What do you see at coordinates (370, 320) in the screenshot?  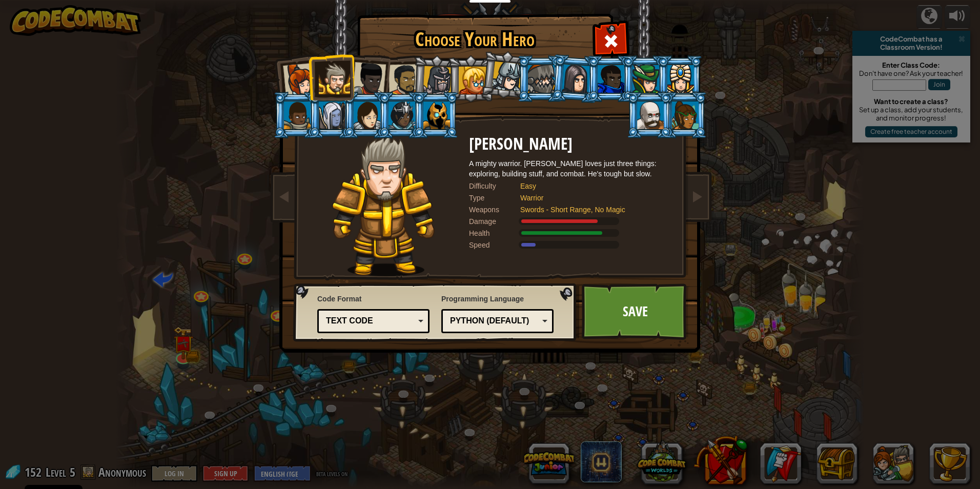 I see `div: Text code` at bounding box center [370, 320].